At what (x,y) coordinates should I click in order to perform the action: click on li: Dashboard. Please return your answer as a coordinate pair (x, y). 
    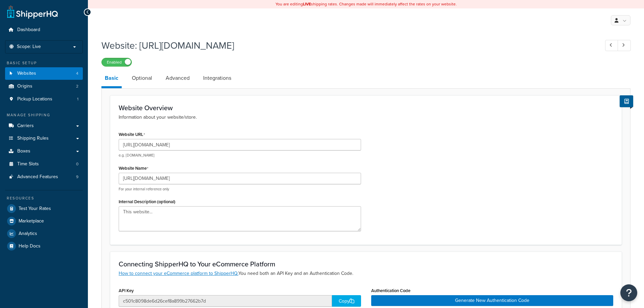
    Looking at the image, I should click on (44, 30).